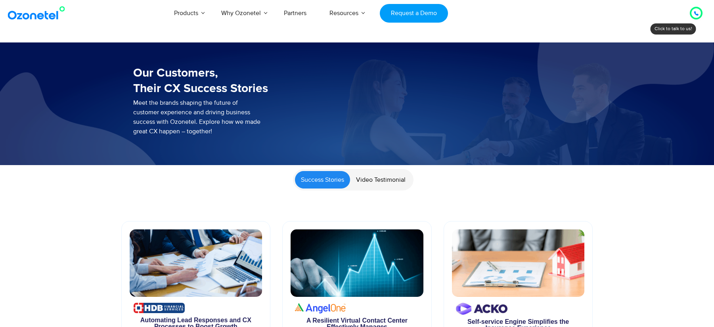  Describe the element at coordinates (322, 180) in the screenshot. I see `a: Success Stories` at that location.